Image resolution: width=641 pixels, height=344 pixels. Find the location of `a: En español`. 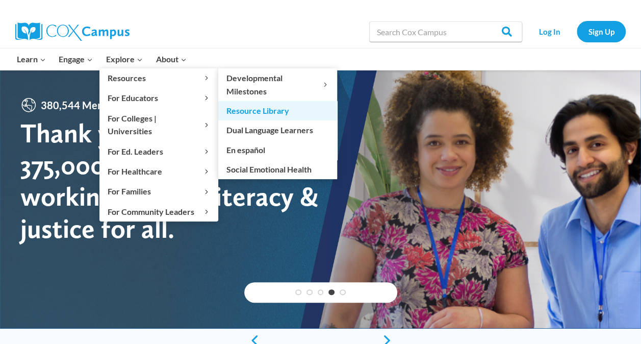

a: En español is located at coordinates (277, 149).